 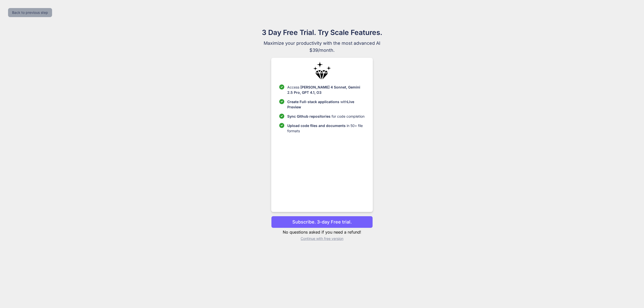 What do you see at coordinates (326, 104) in the screenshot?
I see `p: with` at bounding box center [326, 104].